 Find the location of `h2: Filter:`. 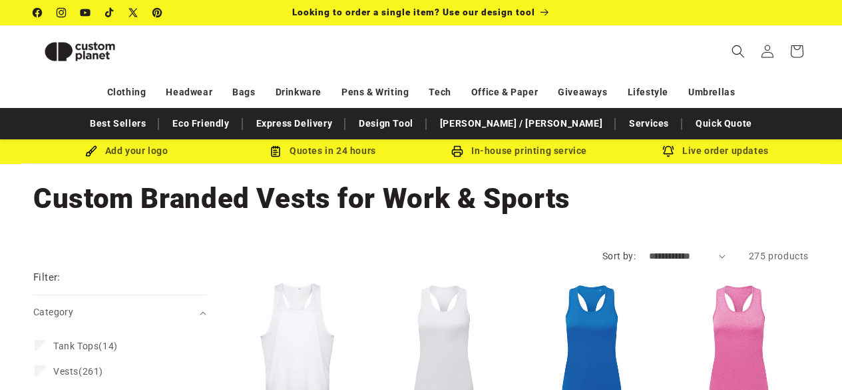

h2: Filter: is located at coordinates (47, 277).